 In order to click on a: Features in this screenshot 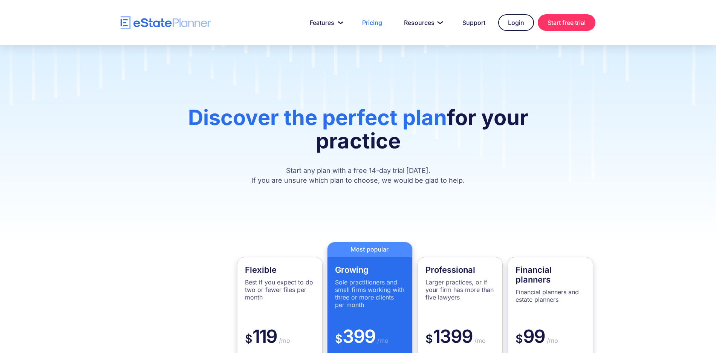, I will do `click(325, 23)`.